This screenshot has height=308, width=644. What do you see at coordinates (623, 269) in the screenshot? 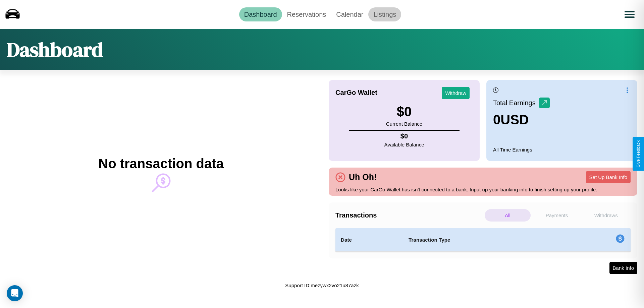
I see `button: Bank Info` at bounding box center [623, 269].